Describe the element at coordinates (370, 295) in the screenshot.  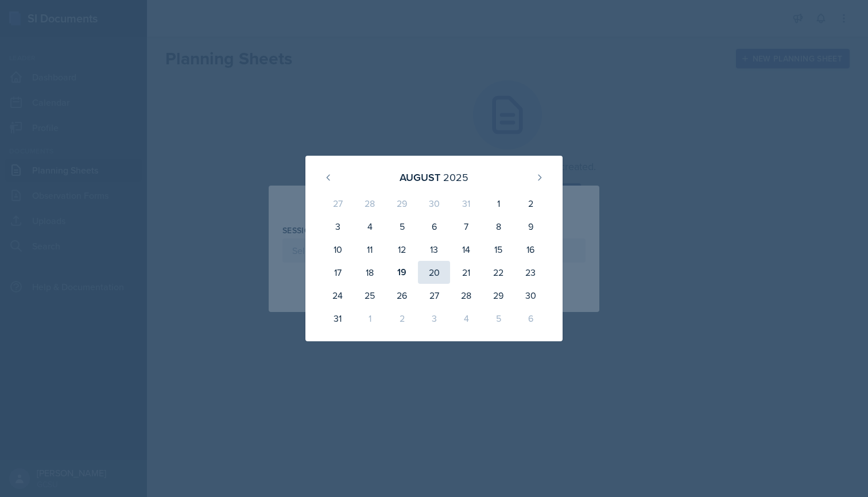
I see `div: 25` at that location.